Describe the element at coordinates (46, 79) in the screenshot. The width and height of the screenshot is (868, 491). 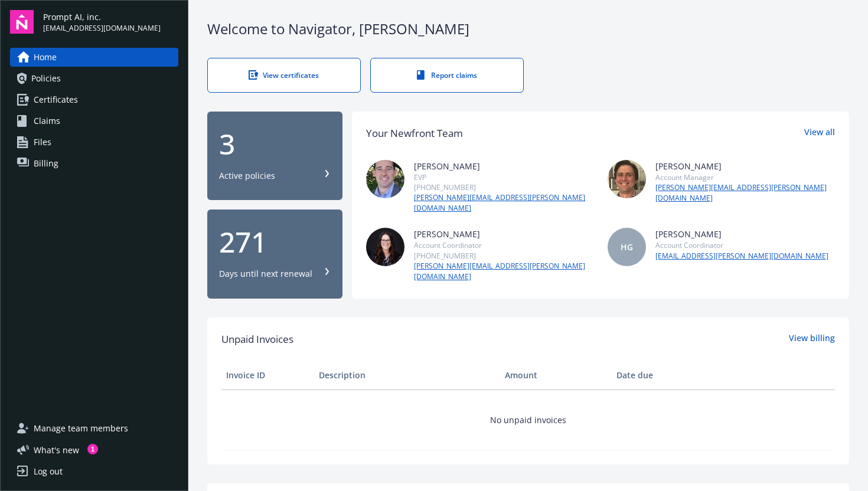
I see `span: Policies` at that location.